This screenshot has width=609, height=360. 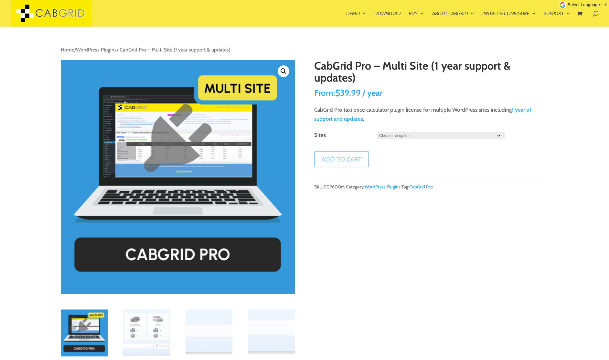 What do you see at coordinates (584, 5) in the screenshot?
I see `span: Select Language` at bounding box center [584, 5].